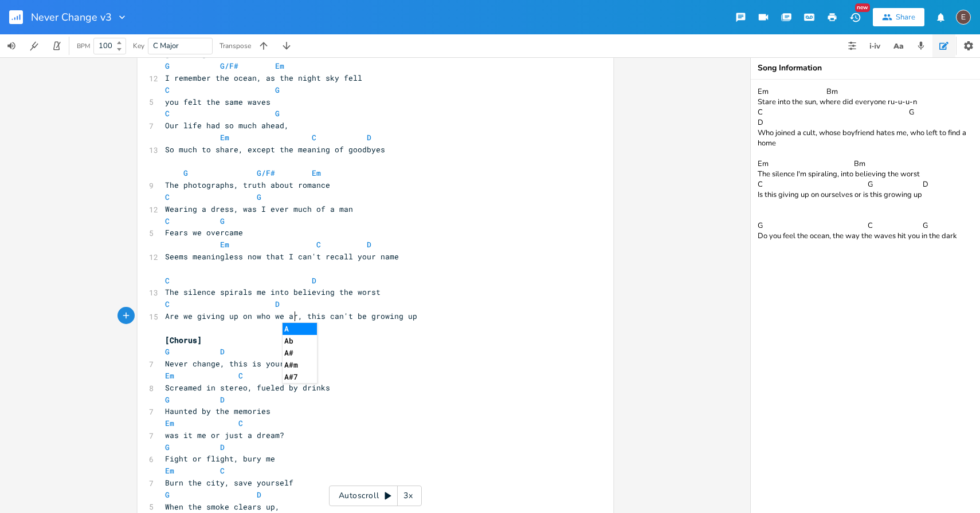 Image resolution: width=980 pixels, height=513 pixels. Describe the element at coordinates (225, 436) in the screenshot. I see `span: was it me or just a dream?` at that location.